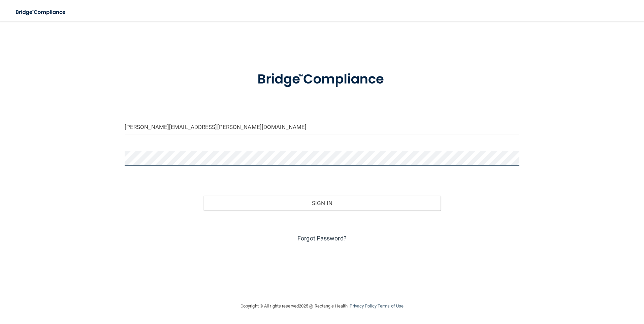 This screenshot has height=324, width=644. Describe the element at coordinates (322, 238) in the screenshot. I see `a: Forgot Password?` at that location.